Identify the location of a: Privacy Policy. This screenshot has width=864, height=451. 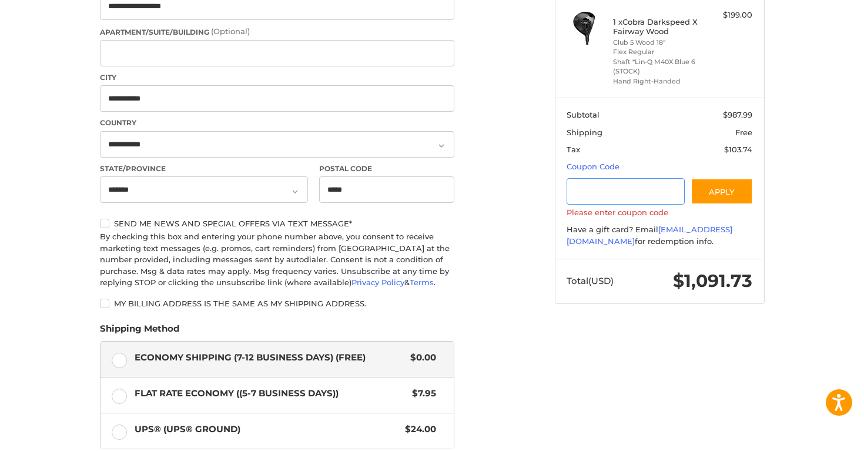
(378, 282).